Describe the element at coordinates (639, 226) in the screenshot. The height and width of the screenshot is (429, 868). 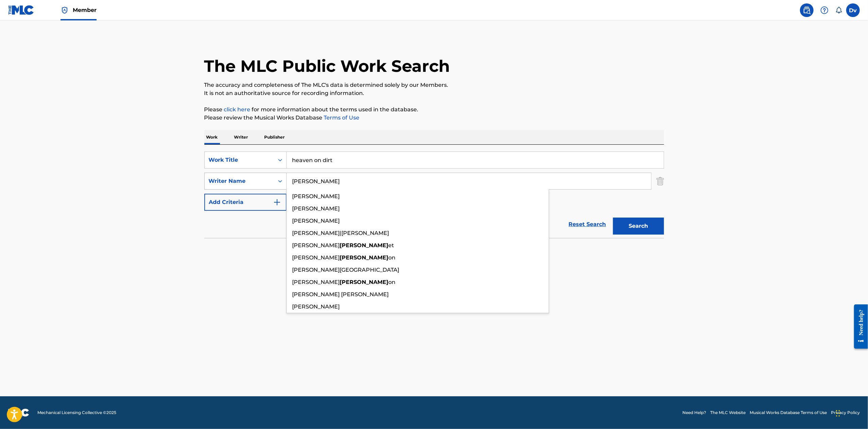
I see `button: Search` at that location.